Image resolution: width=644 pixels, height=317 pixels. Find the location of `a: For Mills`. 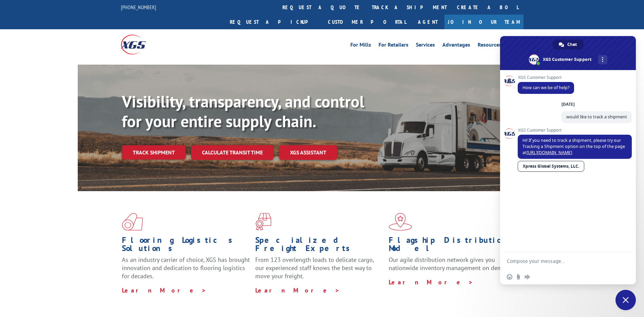

a: For Mills is located at coordinates (361, 46).